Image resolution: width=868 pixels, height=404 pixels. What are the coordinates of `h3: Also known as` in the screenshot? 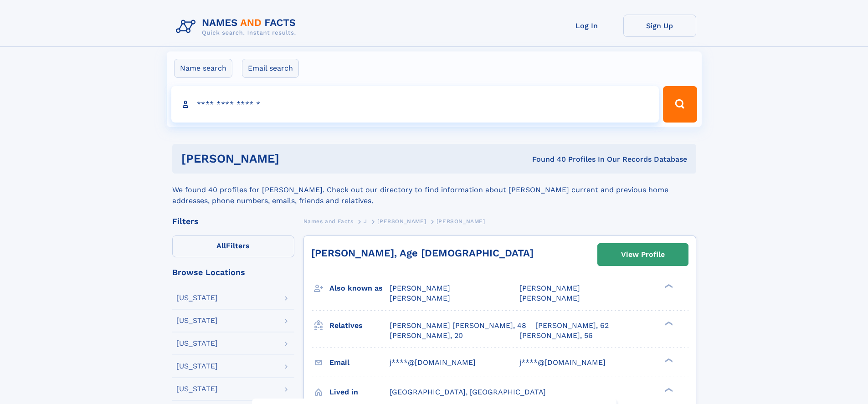 It's located at (360, 288).